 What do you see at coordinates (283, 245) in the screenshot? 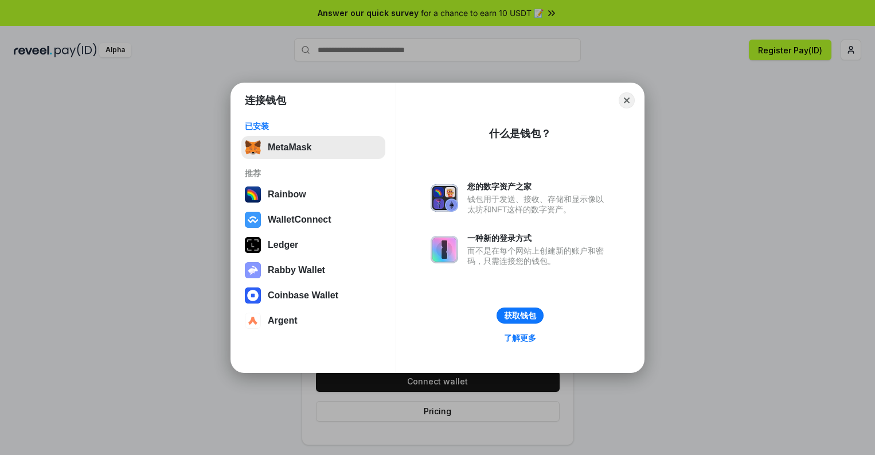
I see `div: Ledger` at bounding box center [283, 245].